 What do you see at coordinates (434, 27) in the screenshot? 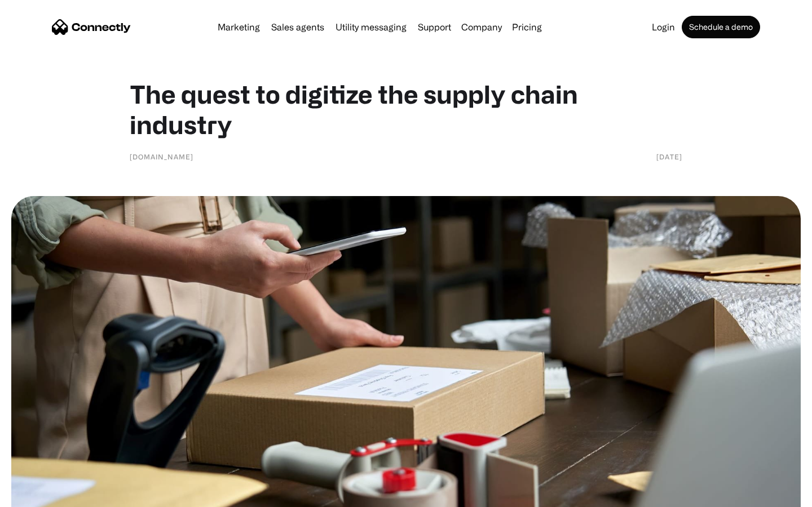
I see `a: Support` at bounding box center [434, 27].